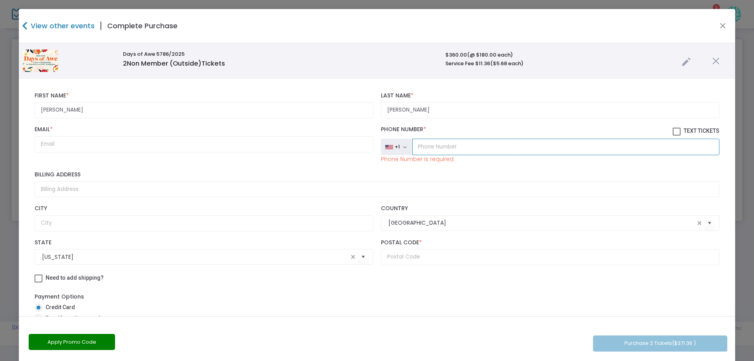 The width and height of the screenshot is (754, 361). Describe the element at coordinates (204, 130) in the screenshot. I see `label: Email` at that location.